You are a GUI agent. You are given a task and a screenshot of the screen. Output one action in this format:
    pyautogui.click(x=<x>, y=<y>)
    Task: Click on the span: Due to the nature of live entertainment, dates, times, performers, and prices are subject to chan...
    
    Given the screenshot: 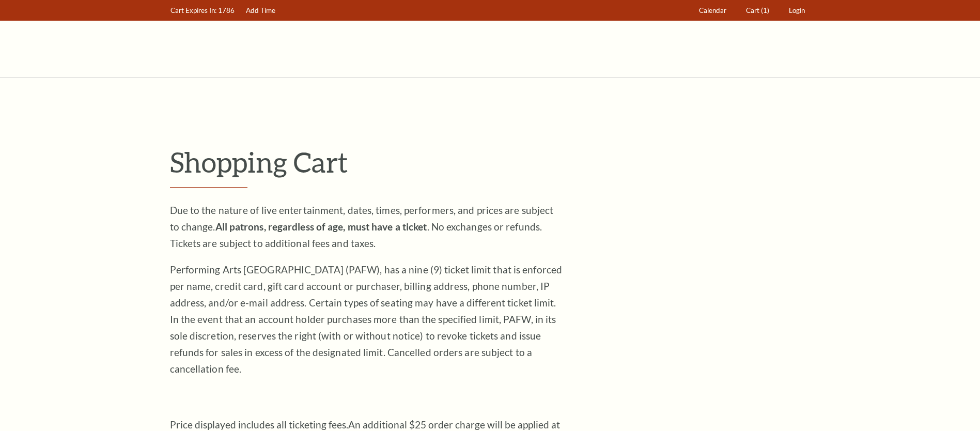 What is the action you would take?
    pyautogui.click(x=362, y=226)
    